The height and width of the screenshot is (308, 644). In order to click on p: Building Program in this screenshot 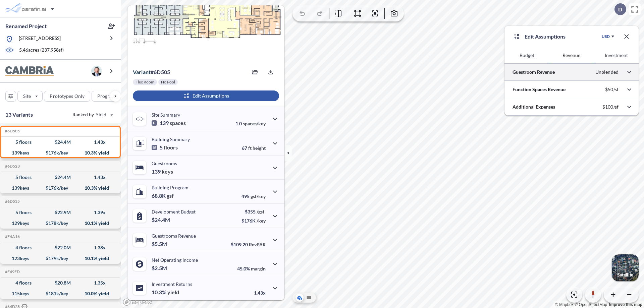, I will do `click(170, 188)`.